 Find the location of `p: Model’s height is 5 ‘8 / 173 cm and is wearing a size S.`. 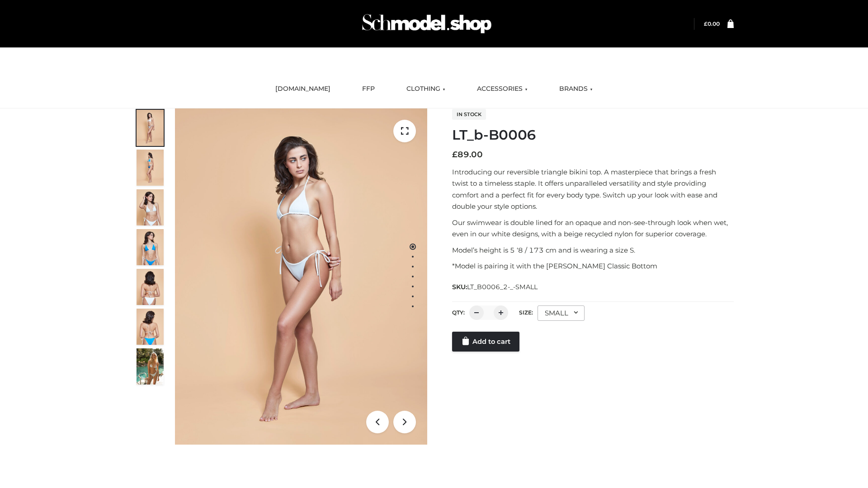

p: Model’s height is 5 ‘8 / 173 cm and is wearing a size S. is located at coordinates (593, 250).